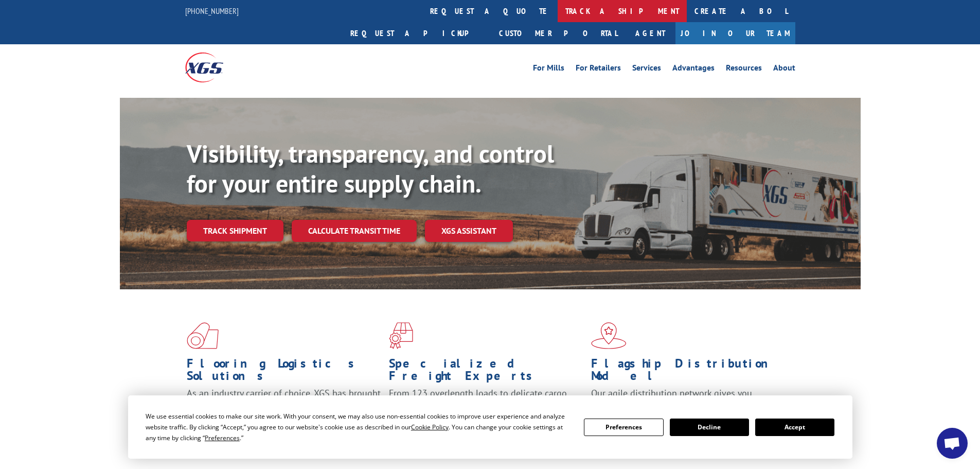  I want to click on button: Preferences, so click(623, 428).